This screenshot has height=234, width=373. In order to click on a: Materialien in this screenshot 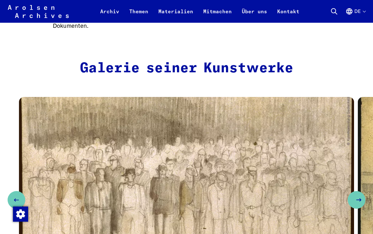, I will do `click(176, 15)`.